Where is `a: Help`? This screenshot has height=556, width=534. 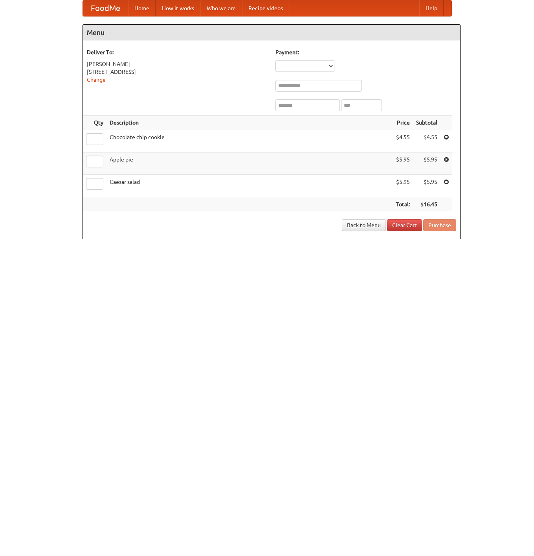
a: Help is located at coordinates (431, 8).